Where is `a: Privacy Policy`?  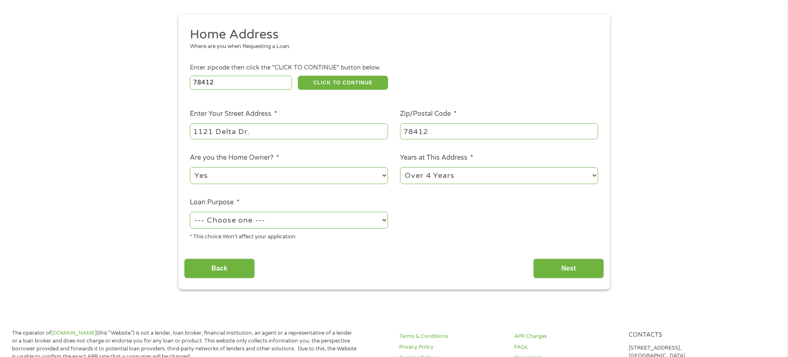
a: Privacy Policy is located at coordinates (452, 347).